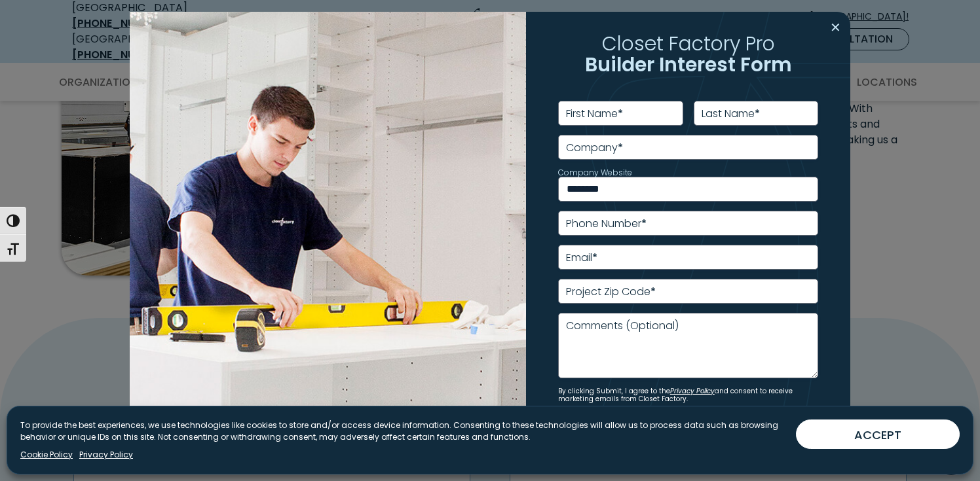 This screenshot has height=481, width=980. I want to click on label: Company, so click(594, 148).